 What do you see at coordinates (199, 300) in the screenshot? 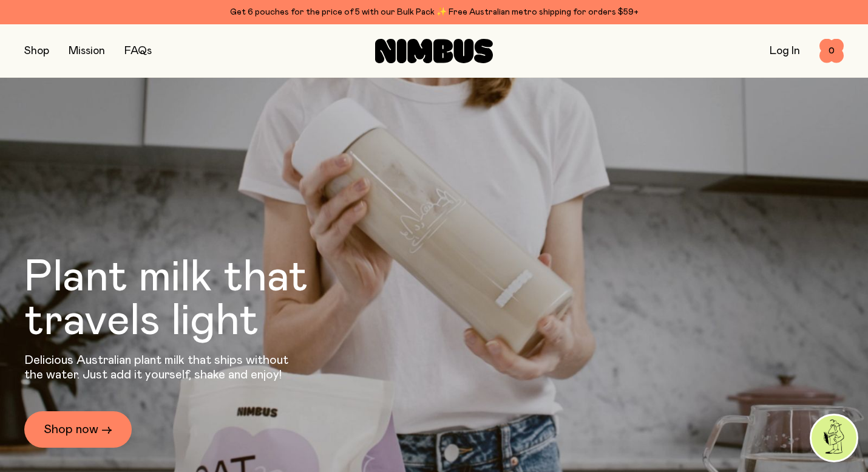
I see `h1: Plant milk that travels light` at bounding box center [199, 300].